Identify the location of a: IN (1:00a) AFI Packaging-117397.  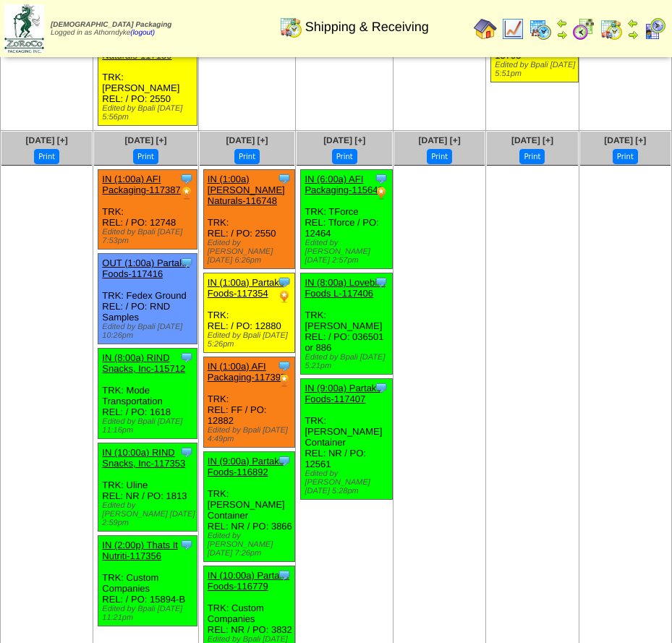
(246, 372).